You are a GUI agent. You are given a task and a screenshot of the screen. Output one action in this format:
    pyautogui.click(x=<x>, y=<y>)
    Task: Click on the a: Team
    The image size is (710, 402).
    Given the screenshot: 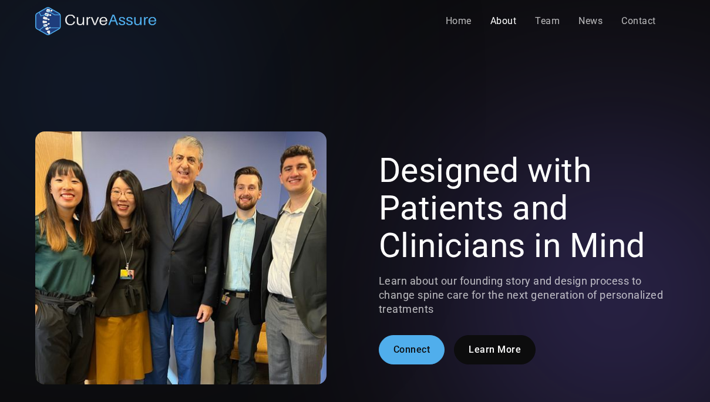 What is the action you would take?
    pyautogui.click(x=547, y=21)
    